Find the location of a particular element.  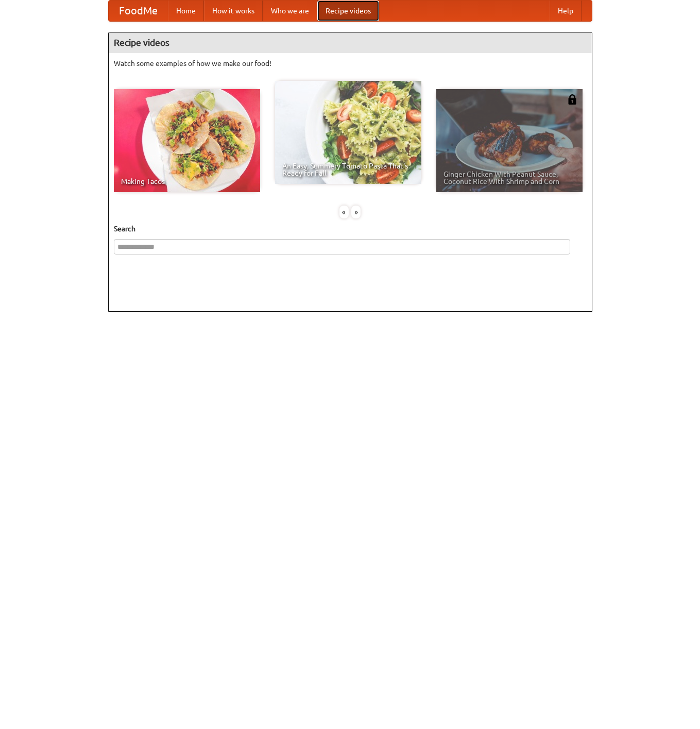

a: Help is located at coordinates (566, 11).